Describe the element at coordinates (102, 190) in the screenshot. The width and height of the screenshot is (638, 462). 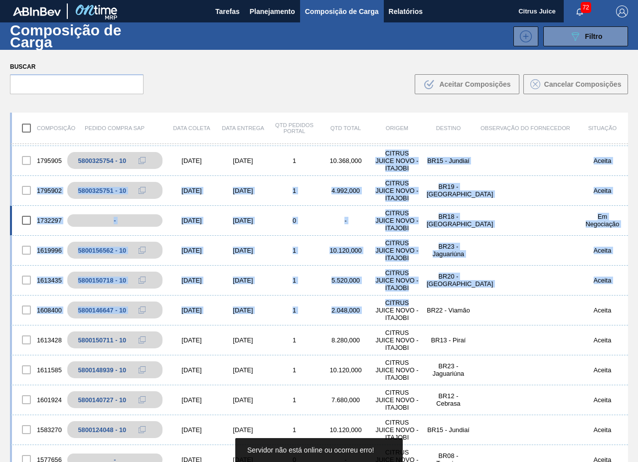
I see `div: 5800325751 - 10` at that location.